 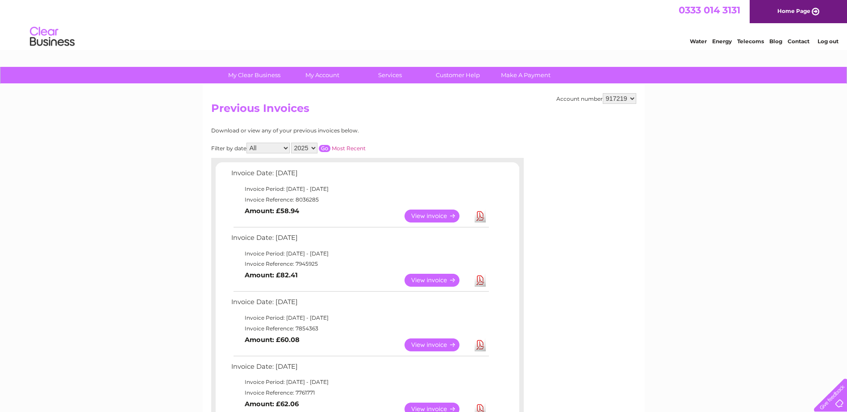 I want to click on img: logo.png, so click(x=52, y=37).